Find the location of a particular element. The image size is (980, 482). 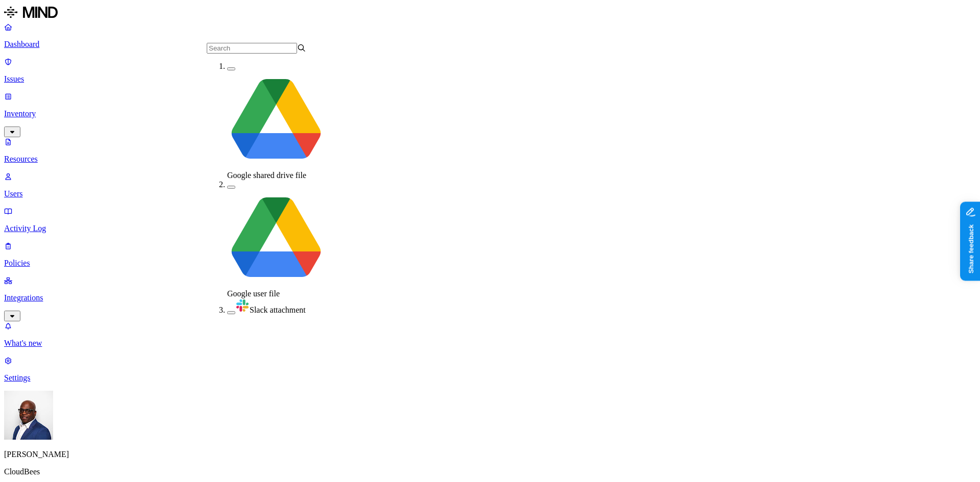

p: Issues is located at coordinates (490, 79).